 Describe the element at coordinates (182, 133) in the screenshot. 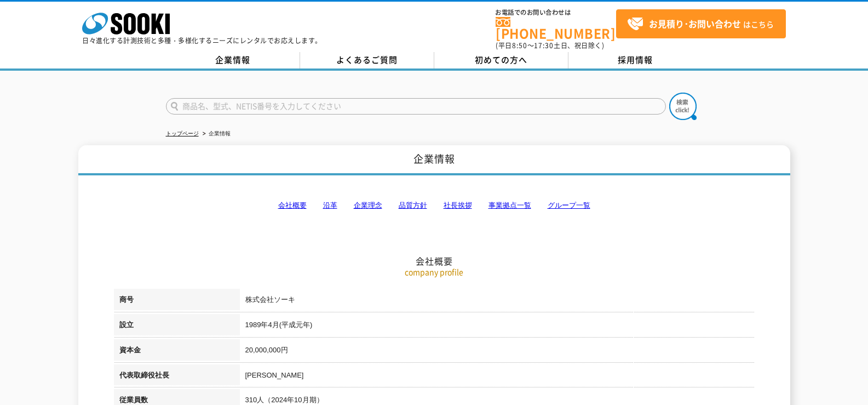

I see `a: トップページ` at that location.